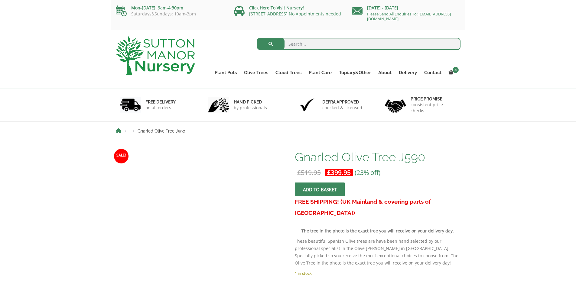 The width and height of the screenshot is (576, 286). Describe the element at coordinates (320, 73) in the screenshot. I see `a: Plant Care` at that location.